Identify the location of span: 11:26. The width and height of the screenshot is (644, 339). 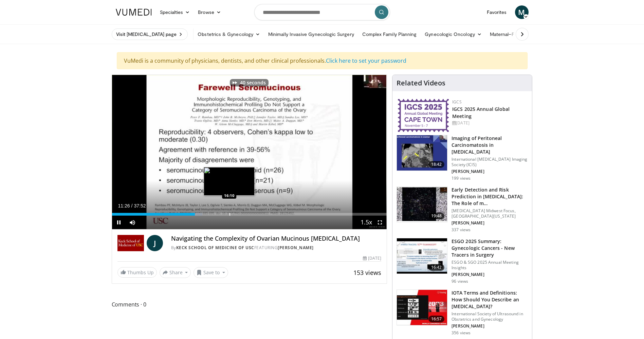
(124, 206).